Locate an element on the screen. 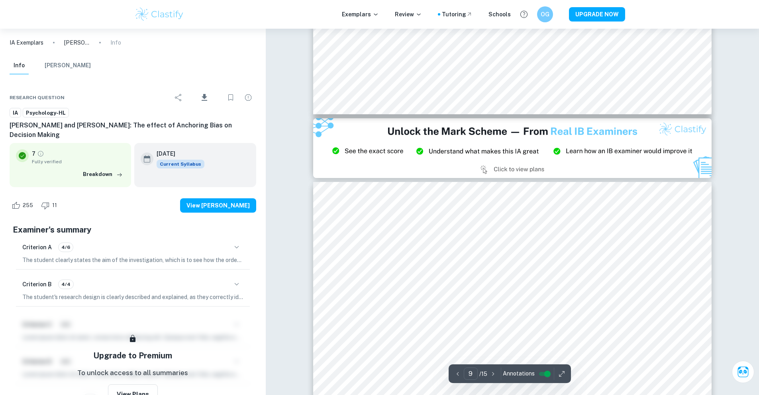  h6: OG is located at coordinates (544, 14).